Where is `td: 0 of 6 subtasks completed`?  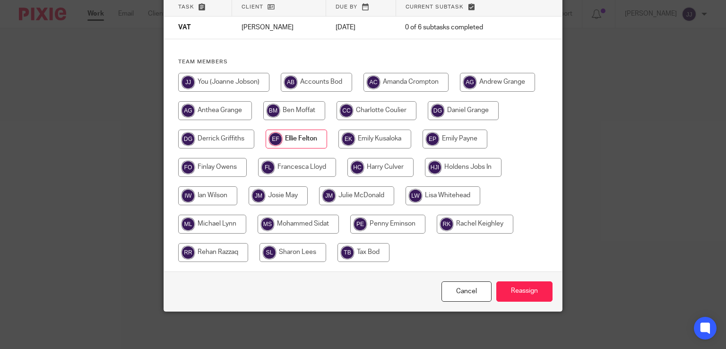
td: 0 of 6 subtasks completed is located at coordinates (460, 28).